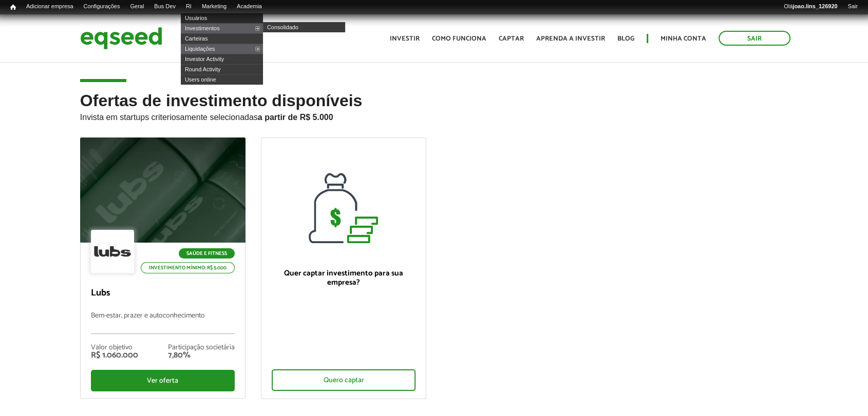 The height and width of the screenshot is (416, 868). I want to click on a: Captar, so click(511, 39).